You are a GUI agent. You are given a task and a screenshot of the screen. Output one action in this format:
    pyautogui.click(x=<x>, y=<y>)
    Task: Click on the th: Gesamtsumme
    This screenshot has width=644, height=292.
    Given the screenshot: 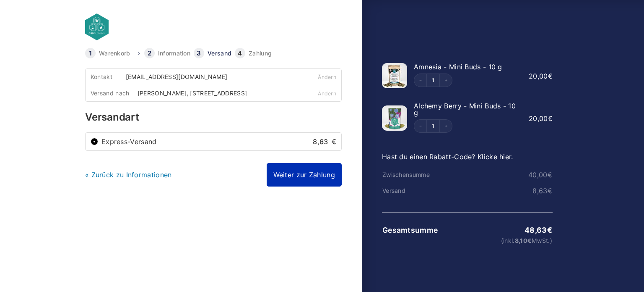 What is the action you would take?
    pyautogui.click(x=411, y=230)
    